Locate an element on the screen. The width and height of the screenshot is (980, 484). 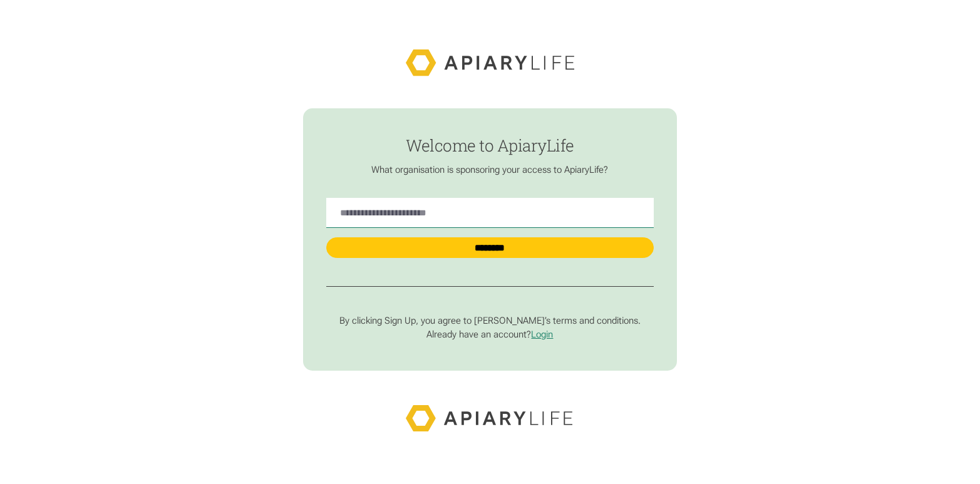
form: find-employer is located at coordinates (490, 239).